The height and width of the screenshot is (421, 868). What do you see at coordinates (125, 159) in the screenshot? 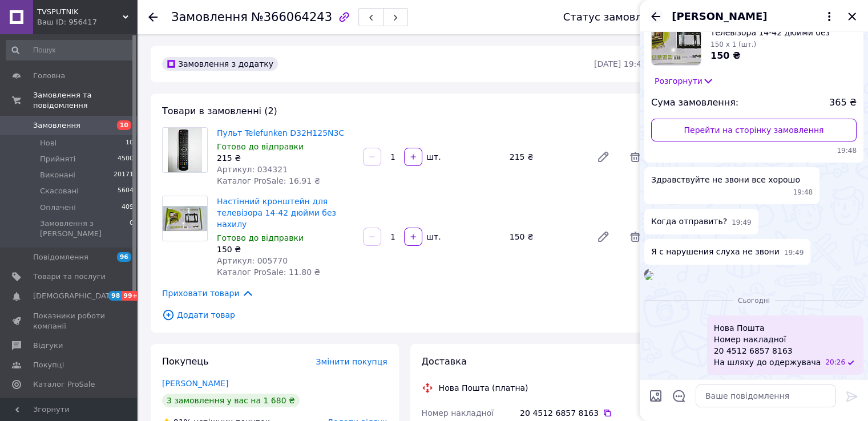
I see `span: 4500` at bounding box center [125, 159].